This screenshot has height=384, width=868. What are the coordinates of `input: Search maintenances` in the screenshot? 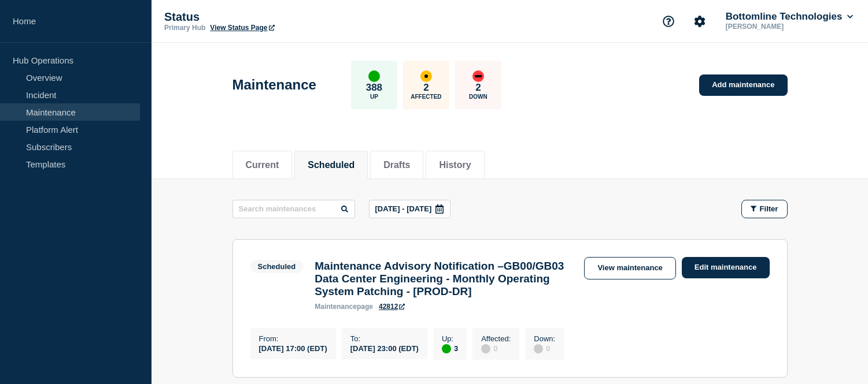 It's located at (294, 209).